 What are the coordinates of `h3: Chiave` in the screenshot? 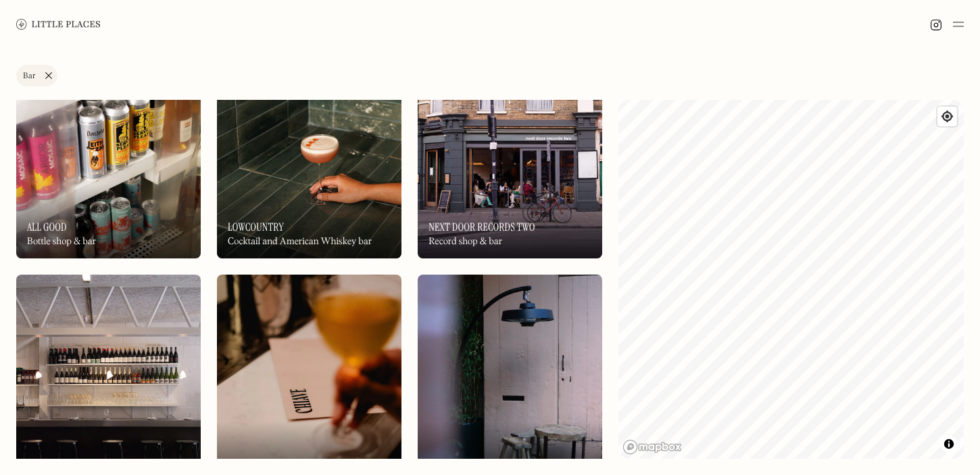 It's located at (242, 464).